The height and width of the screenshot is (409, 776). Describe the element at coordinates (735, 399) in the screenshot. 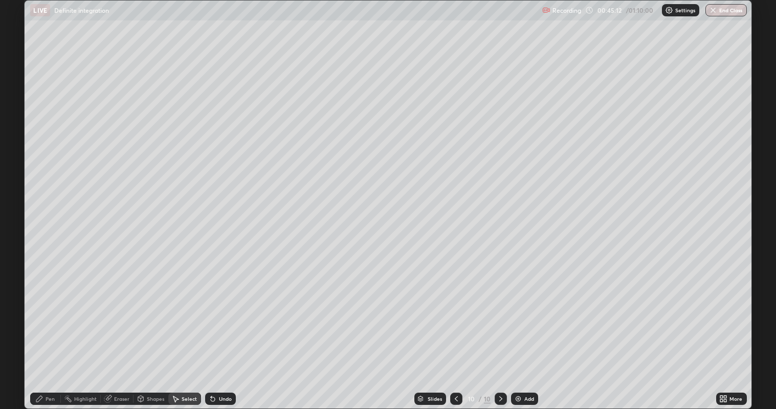

I see `div: More` at that location.